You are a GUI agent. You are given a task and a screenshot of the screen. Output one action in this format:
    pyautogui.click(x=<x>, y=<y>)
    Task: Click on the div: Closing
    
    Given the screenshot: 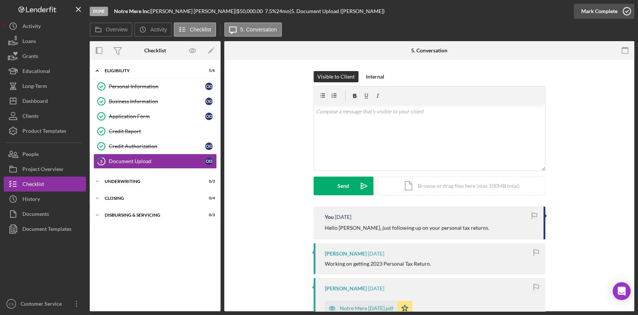 What is the action you would take?
    pyautogui.click(x=150, y=198)
    